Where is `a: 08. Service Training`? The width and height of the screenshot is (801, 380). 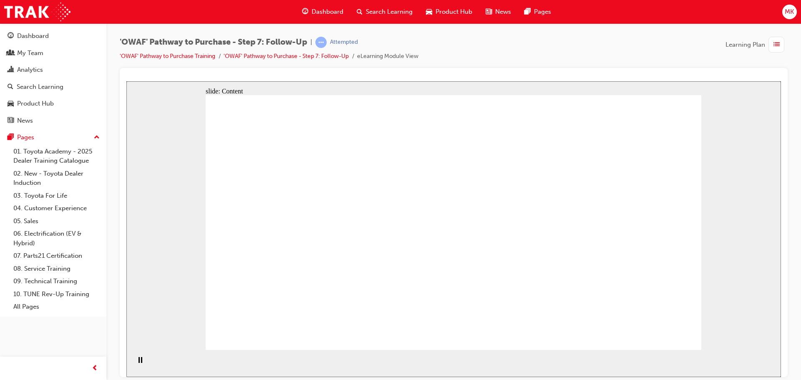 a: 08. Service Training is located at coordinates (56, 269).